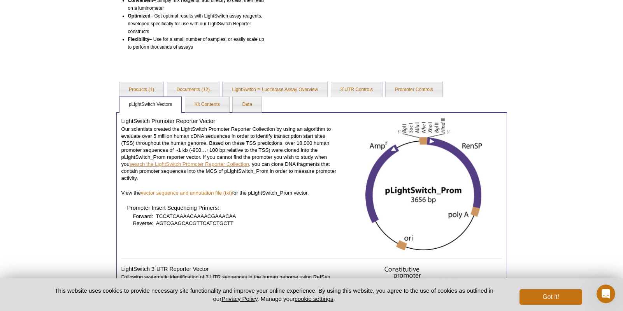 The image size is (623, 311). I want to click on a: Data, so click(247, 105).